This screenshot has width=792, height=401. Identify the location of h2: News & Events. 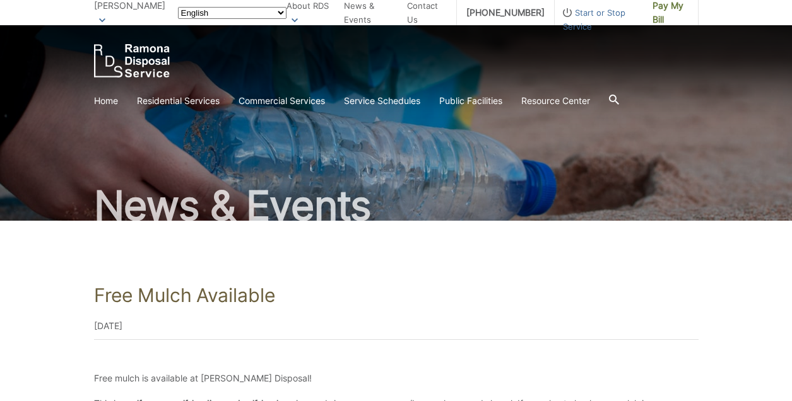
(396, 206).